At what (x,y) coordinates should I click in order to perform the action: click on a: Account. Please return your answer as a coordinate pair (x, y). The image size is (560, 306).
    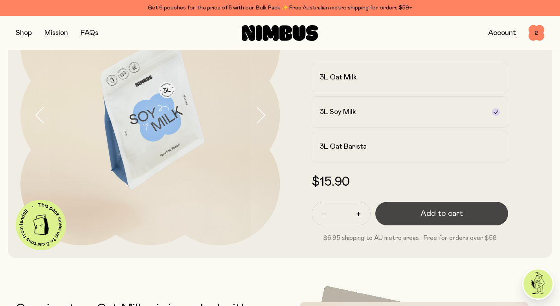
    Looking at the image, I should click on (502, 33).